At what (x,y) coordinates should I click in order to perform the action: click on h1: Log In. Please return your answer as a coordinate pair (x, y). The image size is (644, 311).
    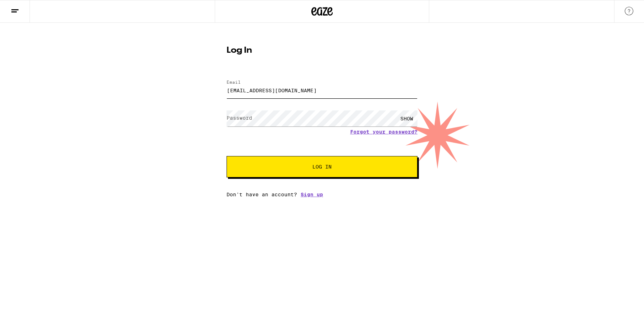
    Looking at the image, I should click on (322, 50).